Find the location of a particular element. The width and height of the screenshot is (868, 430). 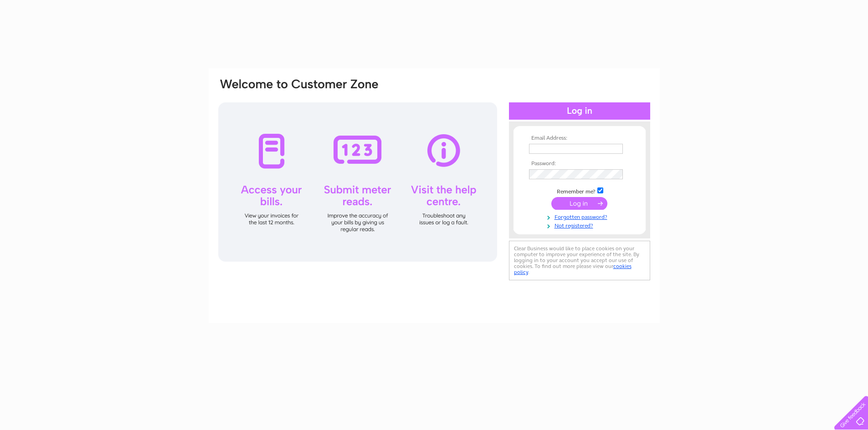

div: Clear Business would like to place cookies on your computer to improve your experience of the sit... is located at coordinates (580, 260).